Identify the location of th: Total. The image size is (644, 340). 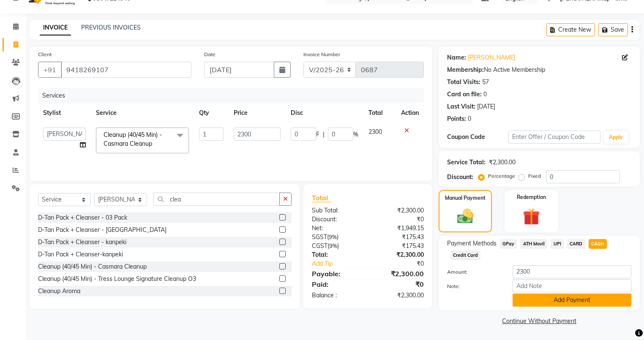
(379, 112).